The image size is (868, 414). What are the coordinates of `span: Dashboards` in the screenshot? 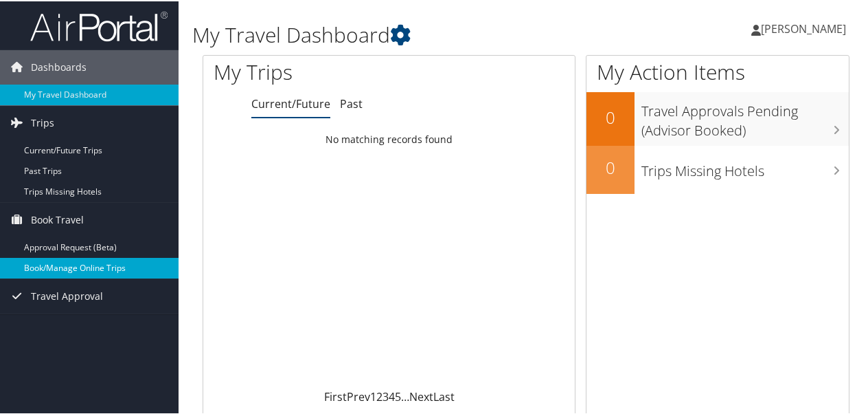 It's located at (58, 66).